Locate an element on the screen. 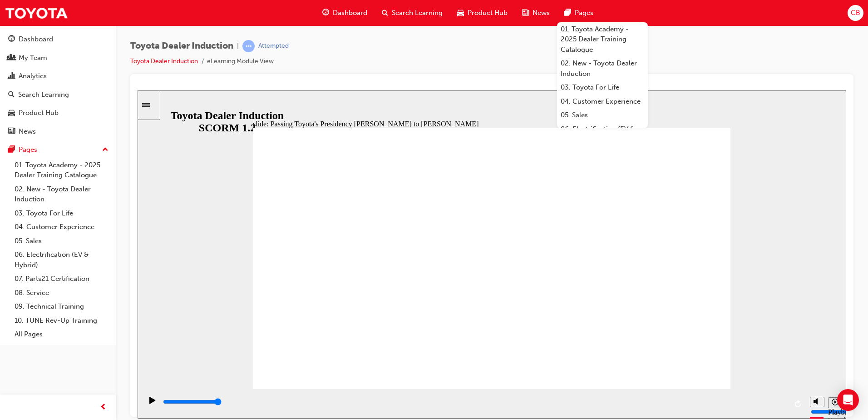 The width and height of the screenshot is (868, 420). span: Dashboard is located at coordinates (350, 13).